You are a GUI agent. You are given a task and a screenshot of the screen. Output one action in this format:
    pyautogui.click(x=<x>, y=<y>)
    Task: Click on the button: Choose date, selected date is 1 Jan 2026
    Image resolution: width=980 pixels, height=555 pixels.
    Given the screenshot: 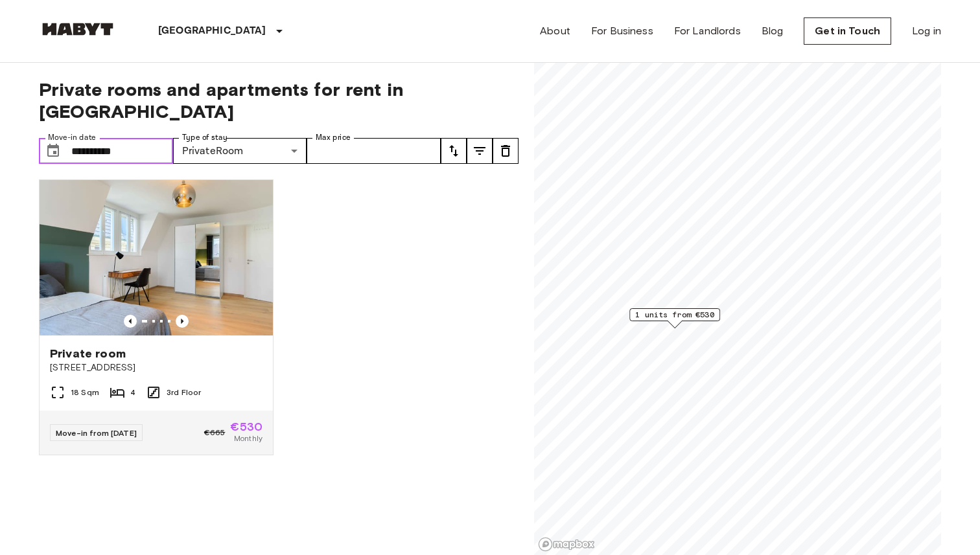 What is the action you would take?
    pyautogui.click(x=53, y=151)
    